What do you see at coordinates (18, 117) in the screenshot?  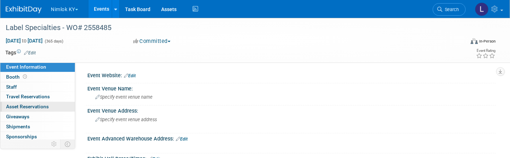 I see `span: Giveaways` at bounding box center [18, 117].